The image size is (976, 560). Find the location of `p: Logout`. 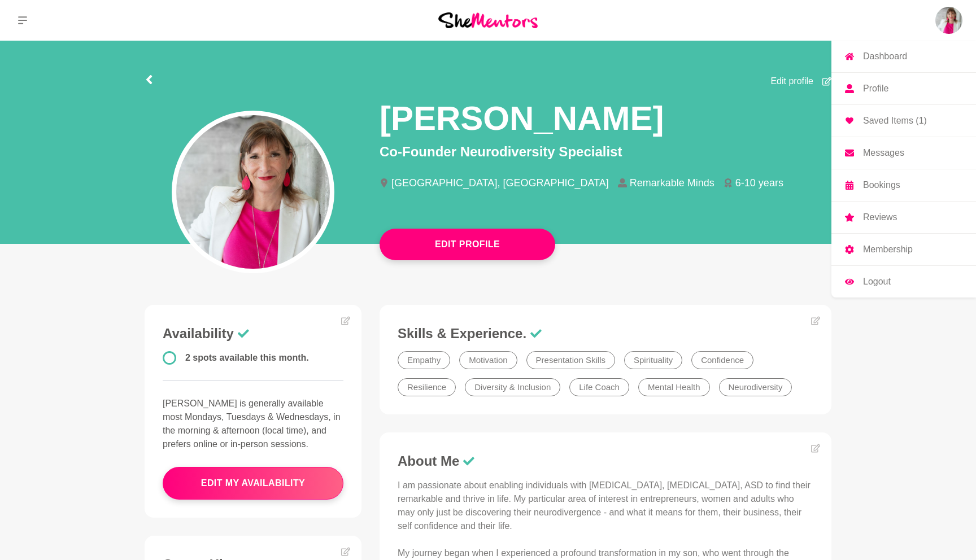

p: Logout is located at coordinates (876, 282).